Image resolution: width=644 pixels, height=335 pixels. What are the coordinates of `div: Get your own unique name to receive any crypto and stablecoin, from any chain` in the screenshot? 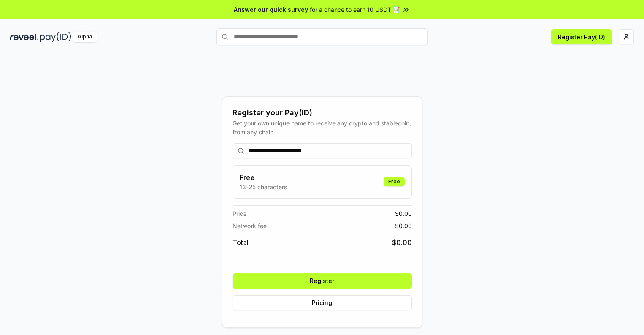 It's located at (322, 127).